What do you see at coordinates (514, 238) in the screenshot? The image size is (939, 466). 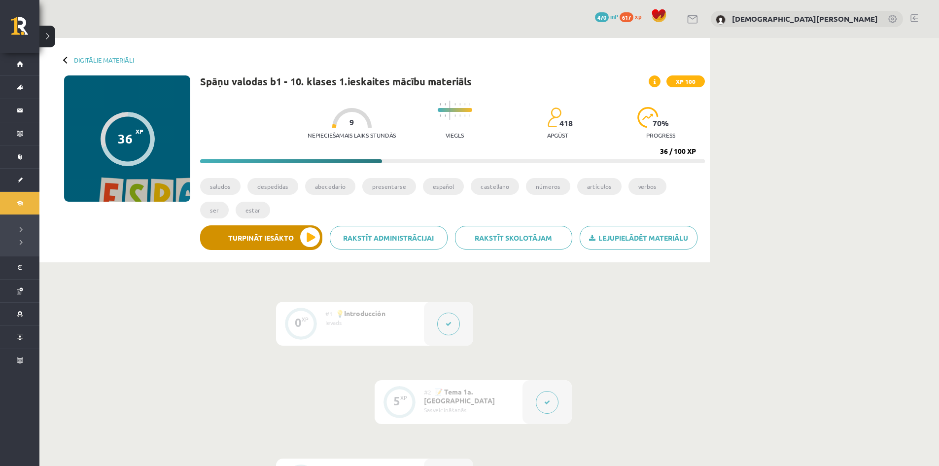 I see `a: Rakstīt skolotājam` at bounding box center [514, 238].